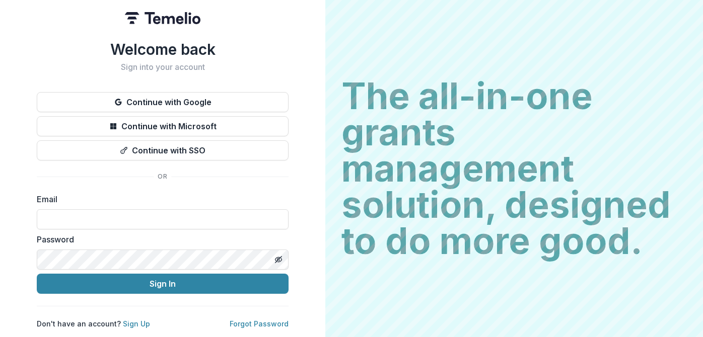 The height and width of the screenshot is (337, 703). I want to click on p: Don't have an account?, so click(93, 324).